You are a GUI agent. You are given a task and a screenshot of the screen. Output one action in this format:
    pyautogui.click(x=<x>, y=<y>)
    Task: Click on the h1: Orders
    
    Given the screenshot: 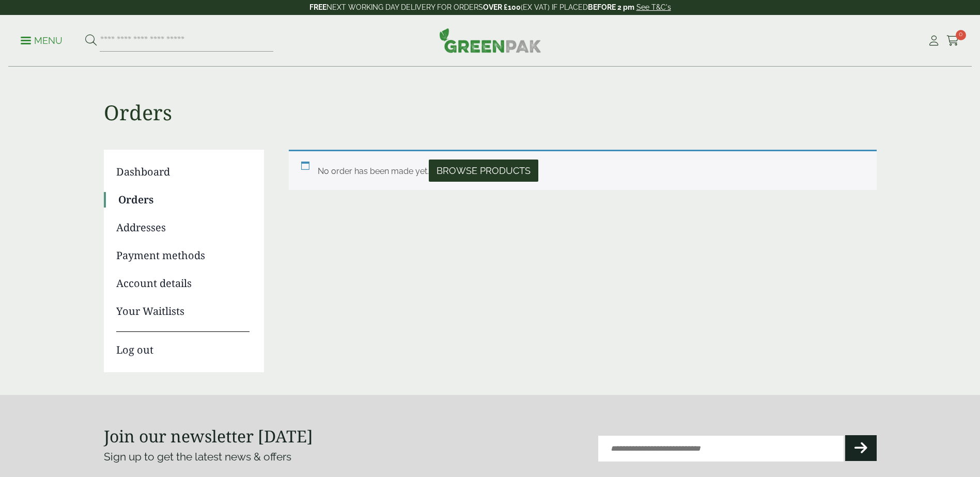 What is the action you would take?
    pyautogui.click(x=490, y=96)
    